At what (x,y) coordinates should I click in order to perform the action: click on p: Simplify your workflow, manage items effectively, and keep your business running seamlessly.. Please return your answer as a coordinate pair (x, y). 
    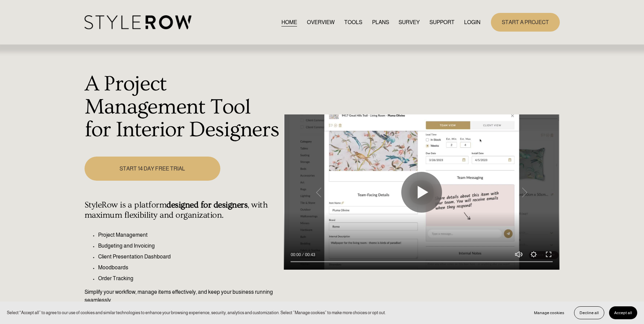
    Looking at the image, I should click on (182, 296).